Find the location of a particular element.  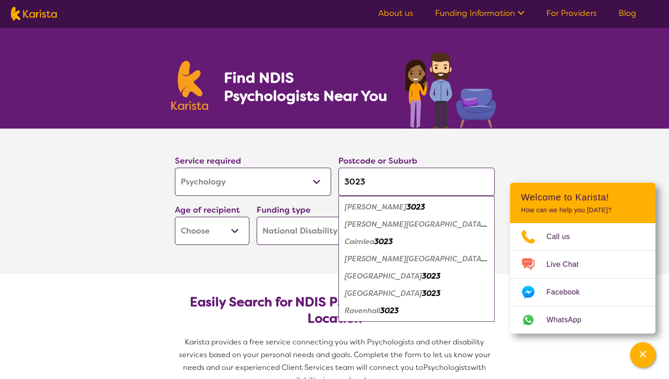

div: Deer Park North 3023 is located at coordinates (416, 293).